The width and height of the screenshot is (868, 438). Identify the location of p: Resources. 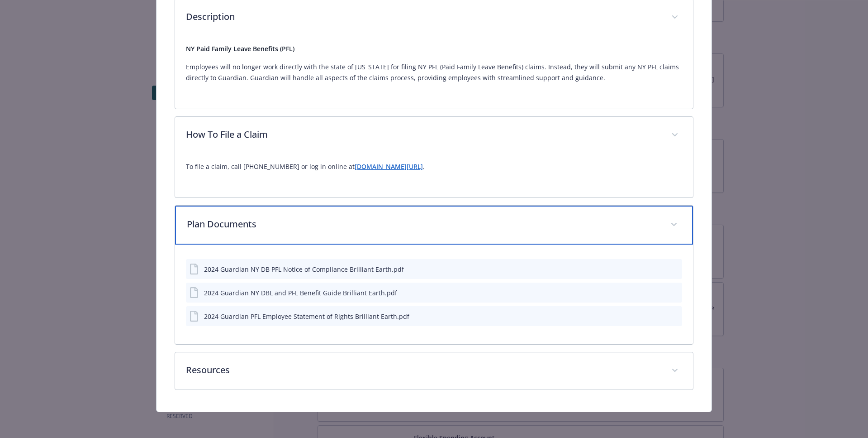
(423, 370).